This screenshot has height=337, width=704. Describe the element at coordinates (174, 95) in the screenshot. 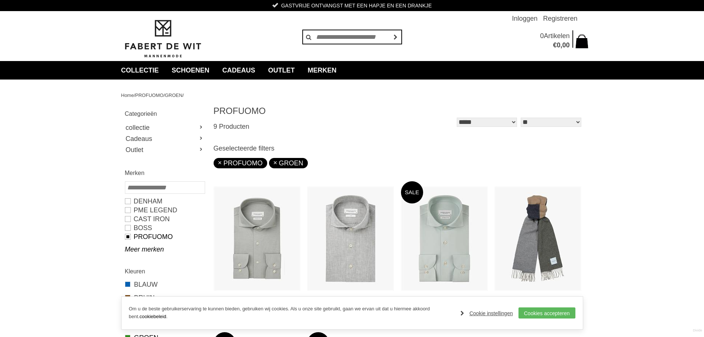

I see `span: GROEN` at that location.